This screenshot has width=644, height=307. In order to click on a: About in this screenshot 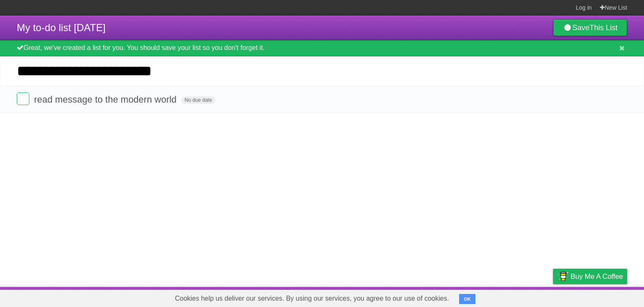, I will do `click(450, 297)`.